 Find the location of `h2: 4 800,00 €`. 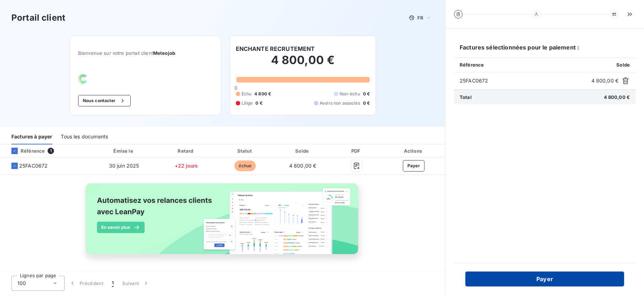

h2: 4 800,00 € is located at coordinates (303, 64).